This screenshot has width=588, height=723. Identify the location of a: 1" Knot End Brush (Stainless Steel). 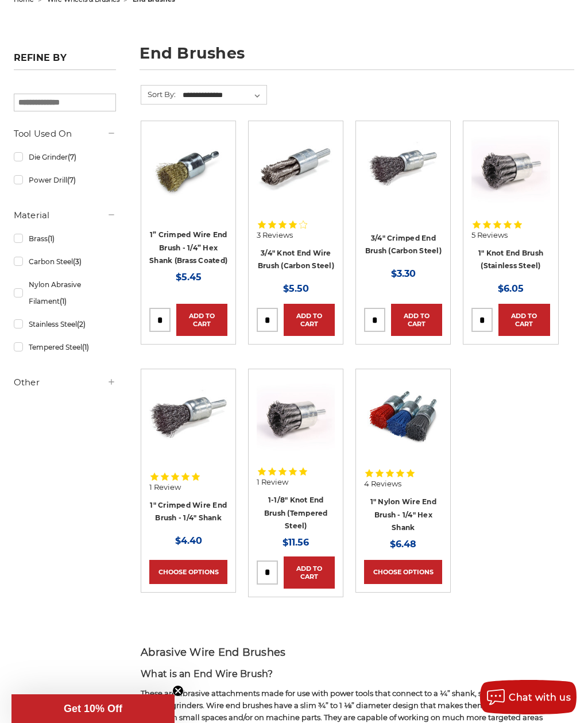
(511, 260).